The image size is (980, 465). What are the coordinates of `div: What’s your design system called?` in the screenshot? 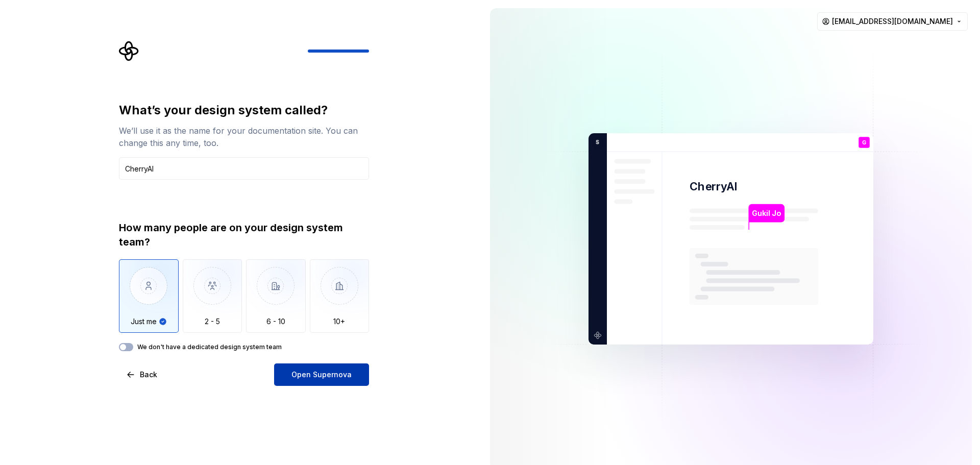 It's located at (244, 110).